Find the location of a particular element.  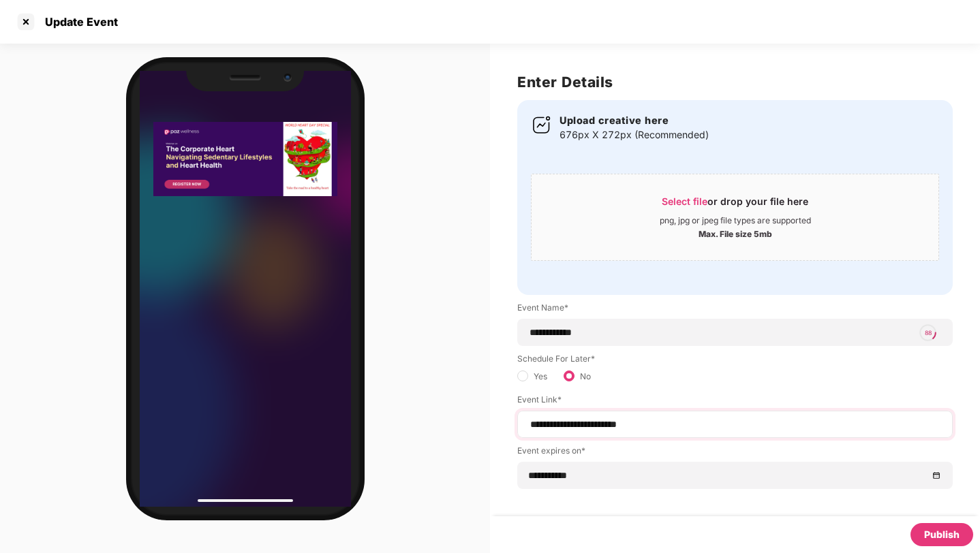

label: Schedule For Later* is located at coordinates (556, 358).